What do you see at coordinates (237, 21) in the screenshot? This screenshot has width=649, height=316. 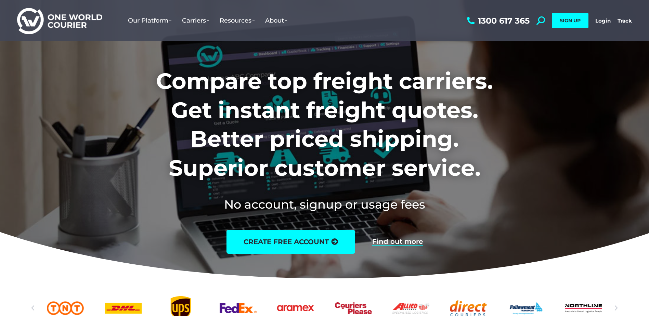 I see `span: Resources` at bounding box center [237, 21].